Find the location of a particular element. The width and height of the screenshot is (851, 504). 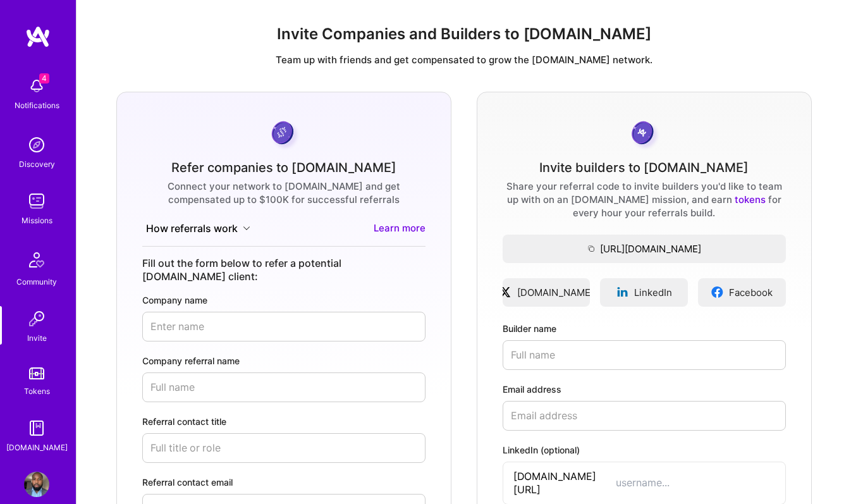

label: Referral contact email is located at coordinates (284, 482).